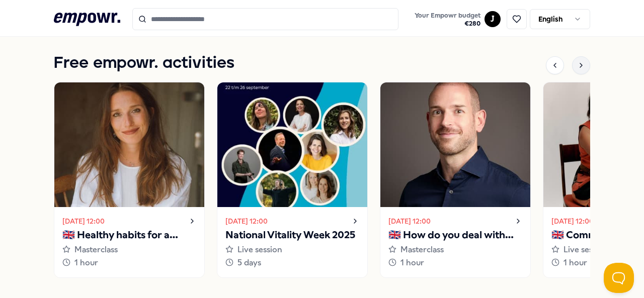  Describe the element at coordinates (292, 263) in the screenshot. I see `div: 5 days` at that location.